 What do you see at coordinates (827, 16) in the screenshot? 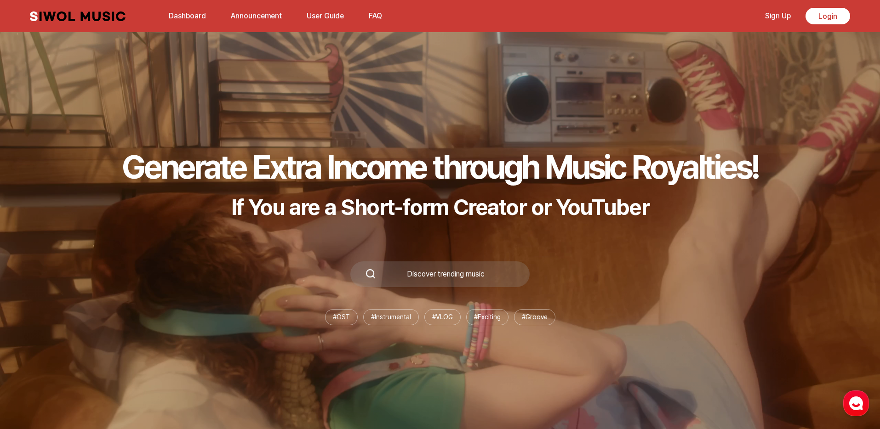
I see `a: Login` at bounding box center [827, 16].